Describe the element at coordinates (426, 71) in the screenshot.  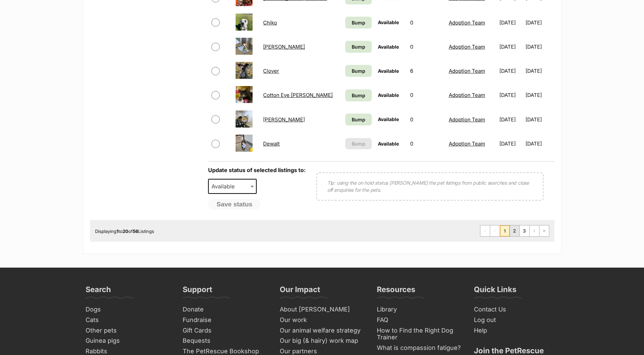
I see `td: 6` at that location.